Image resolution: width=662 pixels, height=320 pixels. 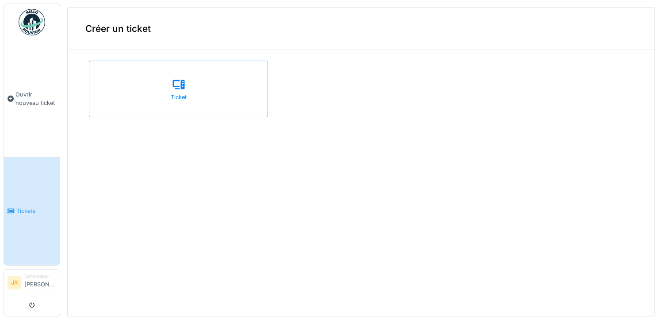 What do you see at coordinates (179, 97) in the screenshot?
I see `div: Ticket` at bounding box center [179, 97].